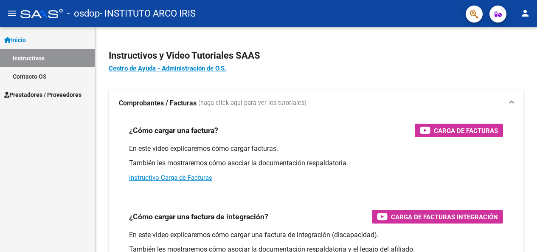  What do you see at coordinates (148, 14) in the screenshot?
I see `span: - INSTITUTO ARCO IRIS` at bounding box center [148, 14].